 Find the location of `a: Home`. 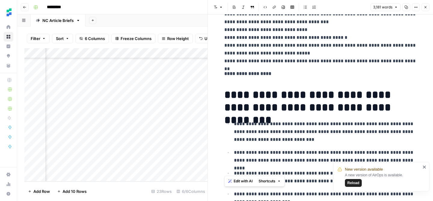

a: Home is located at coordinates (8, 27).